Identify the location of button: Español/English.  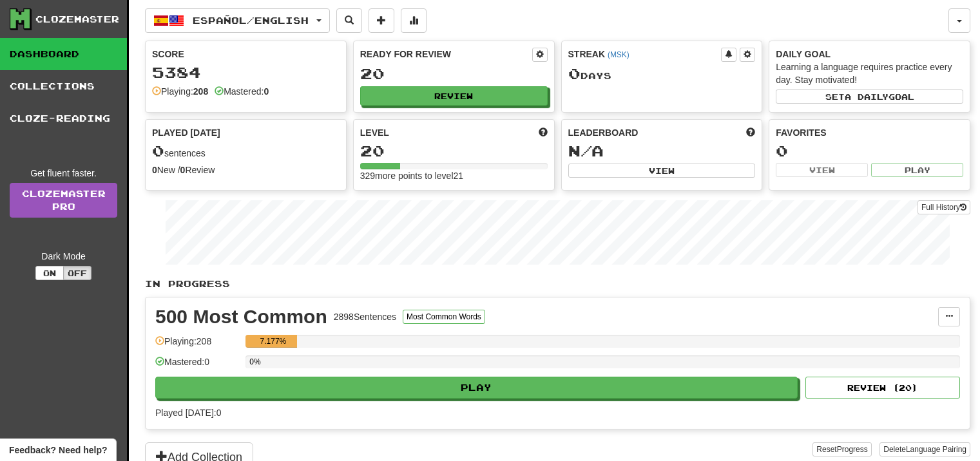
(237, 21).